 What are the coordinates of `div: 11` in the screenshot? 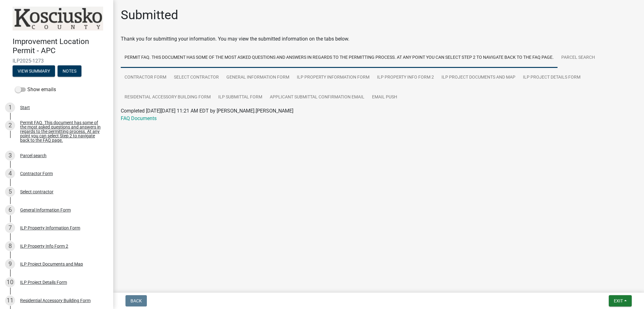 It's located at (10, 301).